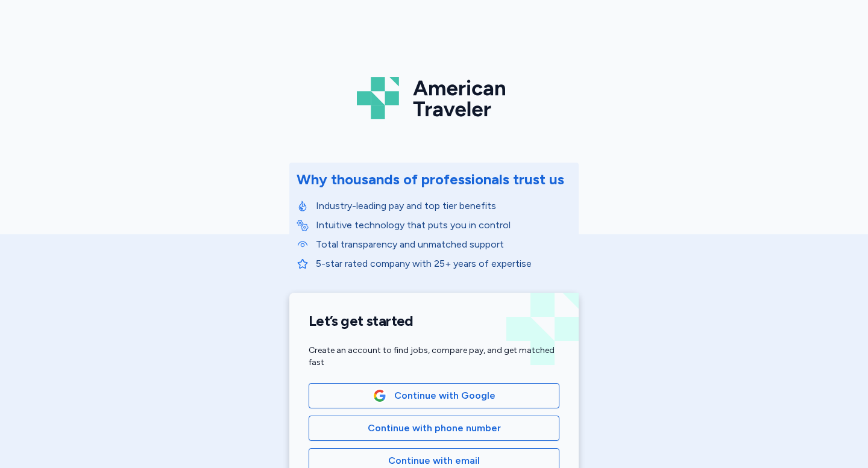 The image size is (868, 468). Describe the element at coordinates (444, 264) in the screenshot. I see `p: 5-star rated company with 25+ years of expertise` at that location.